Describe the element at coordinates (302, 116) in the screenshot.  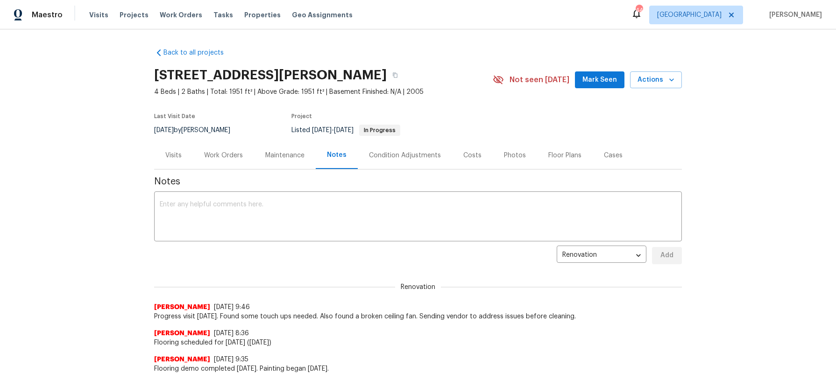
I see `span: Project` at that location.